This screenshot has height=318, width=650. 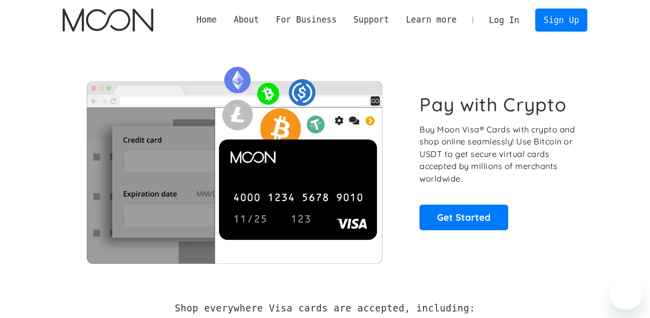 I want to click on h2: Shop everywhere Visa cards are accepted, including:, so click(x=325, y=308).